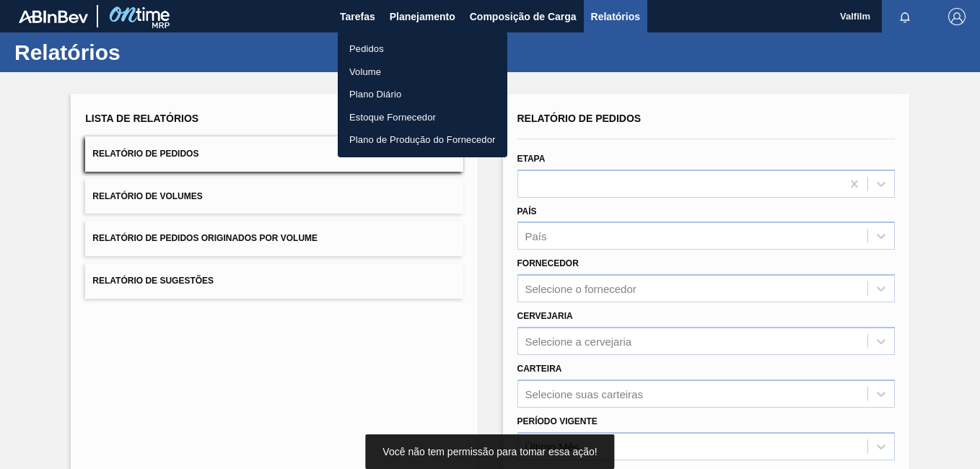 The image size is (980, 469). Describe the element at coordinates (422, 94) in the screenshot. I see `a: Plano Diário` at that location.